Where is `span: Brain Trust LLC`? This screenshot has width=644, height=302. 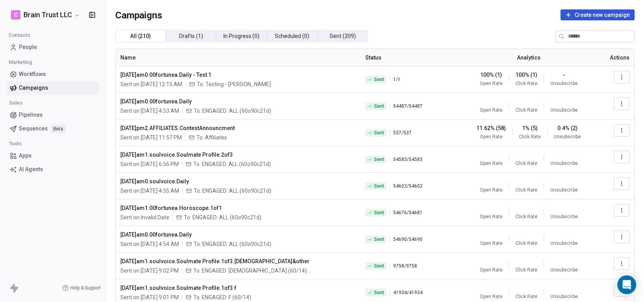
span: Brain Trust LLC is located at coordinates (48, 15).